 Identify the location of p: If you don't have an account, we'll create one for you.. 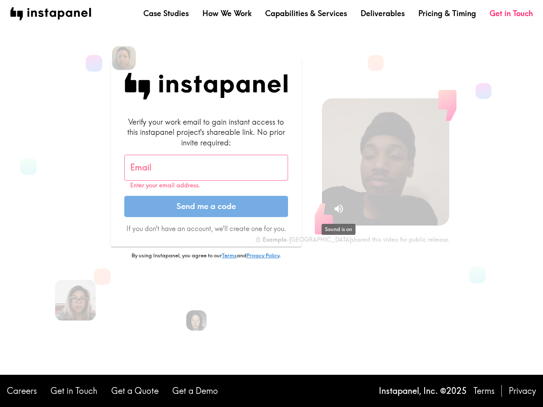
(206, 229).